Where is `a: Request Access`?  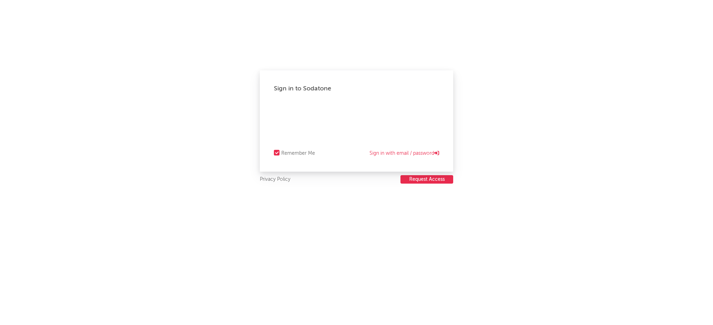
a: Request Access is located at coordinates (427, 179).